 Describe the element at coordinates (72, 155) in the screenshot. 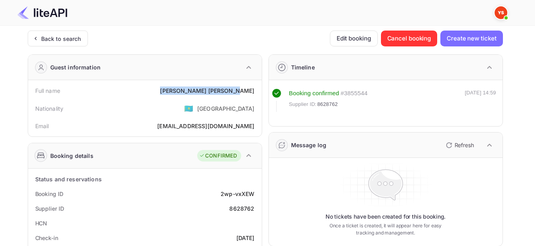

I see `div: Booking details` at that location.